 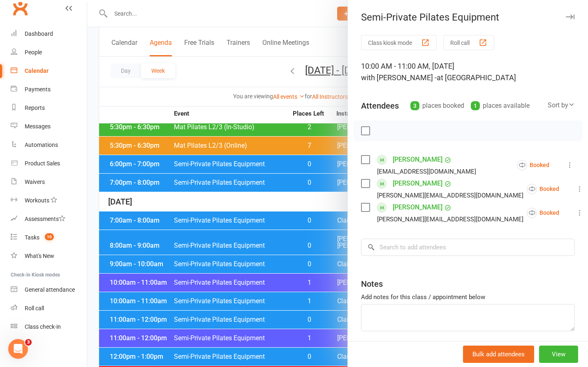 What do you see at coordinates (468, 43) in the screenshot?
I see `button: Roll call` at bounding box center [468, 43].